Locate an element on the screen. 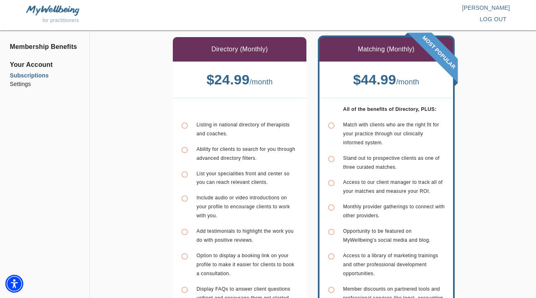 The height and width of the screenshot is (298, 536). span: log out is located at coordinates (493, 19).